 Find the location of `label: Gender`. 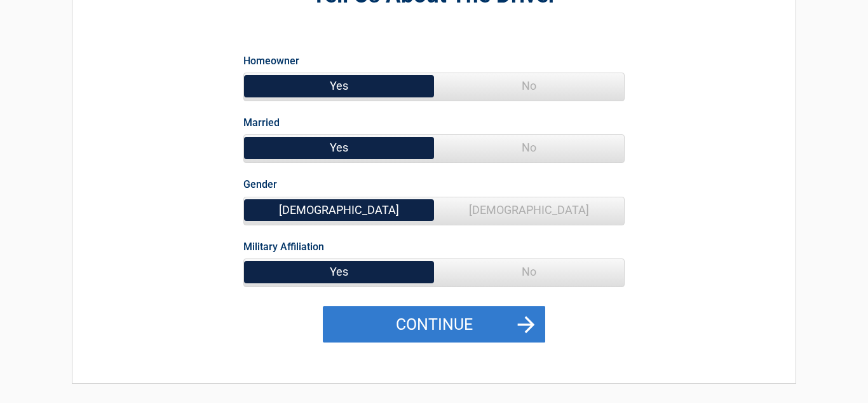

label: Gender is located at coordinates (260, 184).